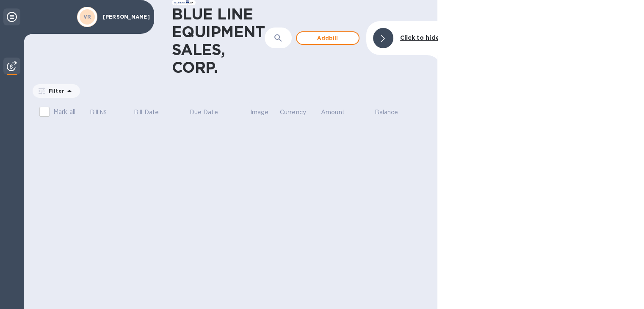 The image size is (644, 309). What do you see at coordinates (146, 112) in the screenshot?
I see `p: Bill Date` at bounding box center [146, 112].